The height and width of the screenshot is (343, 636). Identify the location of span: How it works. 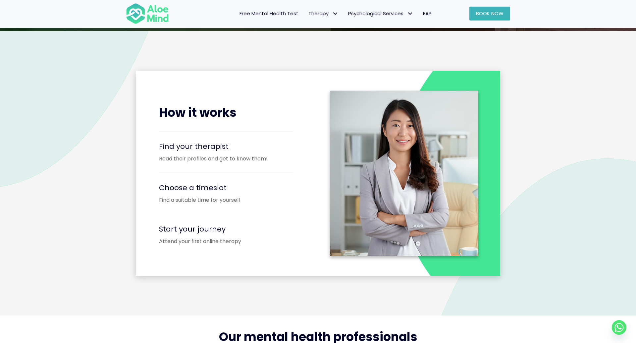
(198, 113).